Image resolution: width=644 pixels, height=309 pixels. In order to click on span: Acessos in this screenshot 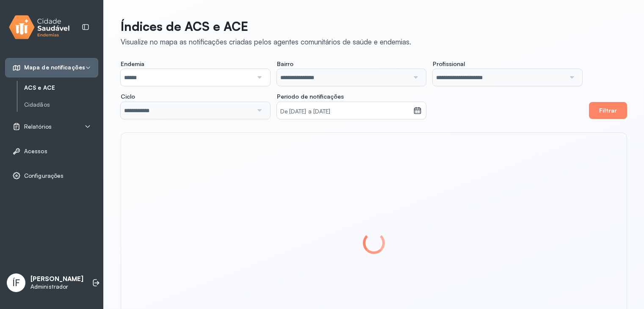, I will do `click(35, 151)`.